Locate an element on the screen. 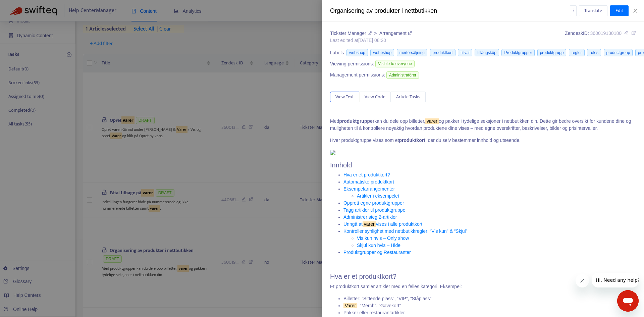 The image size is (644, 317). button: Translate is located at coordinates (593, 11).